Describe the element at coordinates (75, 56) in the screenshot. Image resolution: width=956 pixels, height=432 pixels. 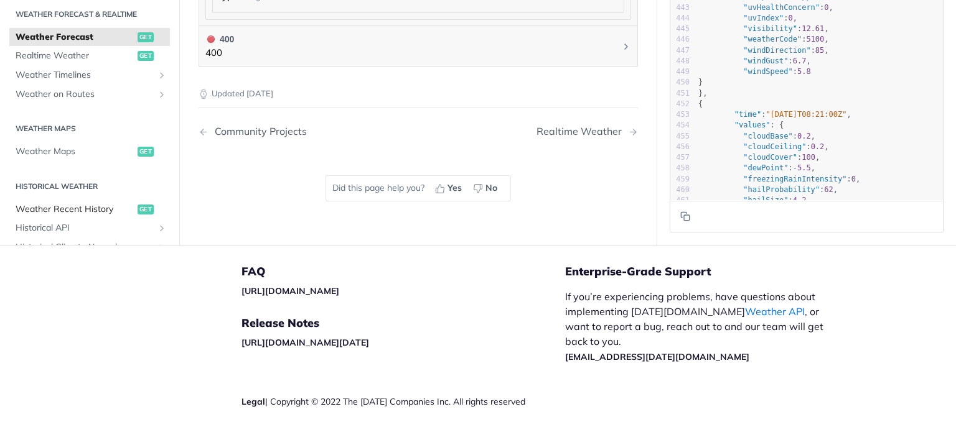
I see `span: Realtime Weather` at that location.